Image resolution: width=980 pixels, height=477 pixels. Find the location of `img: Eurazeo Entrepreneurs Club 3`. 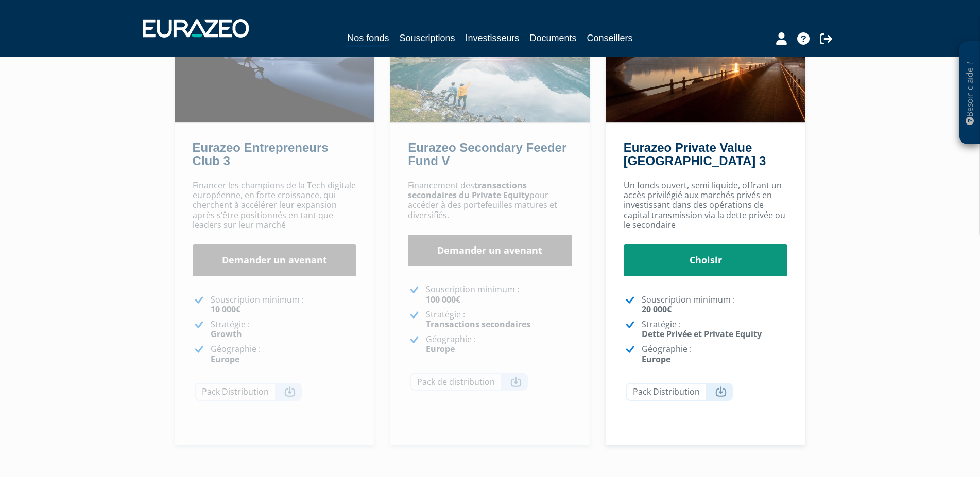

img: Eurazeo Entrepreneurs Club 3 is located at coordinates (274, 63).